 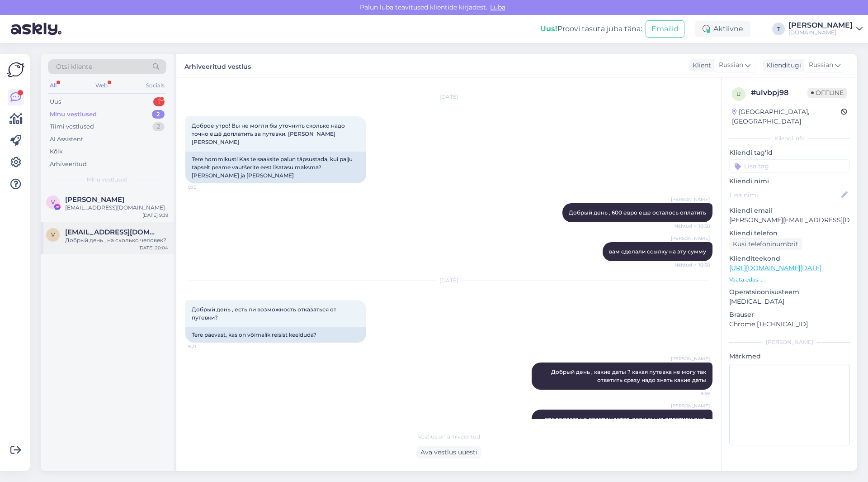 What do you see at coordinates (53, 86) in the screenshot?
I see `div: All` at bounding box center [53, 86].